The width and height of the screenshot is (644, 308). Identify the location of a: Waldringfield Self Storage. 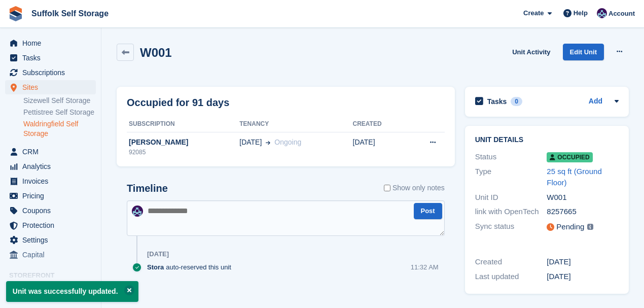
(59, 129).